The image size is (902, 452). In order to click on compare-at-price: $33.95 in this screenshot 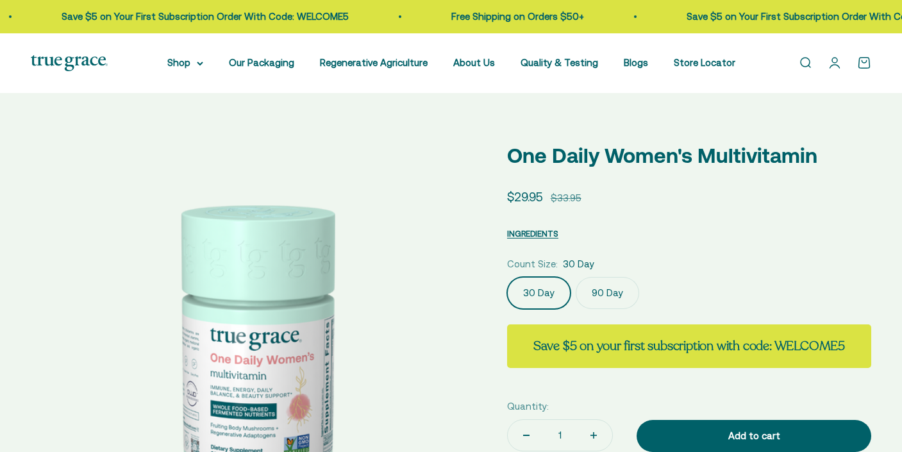, I will do `click(566, 198)`.